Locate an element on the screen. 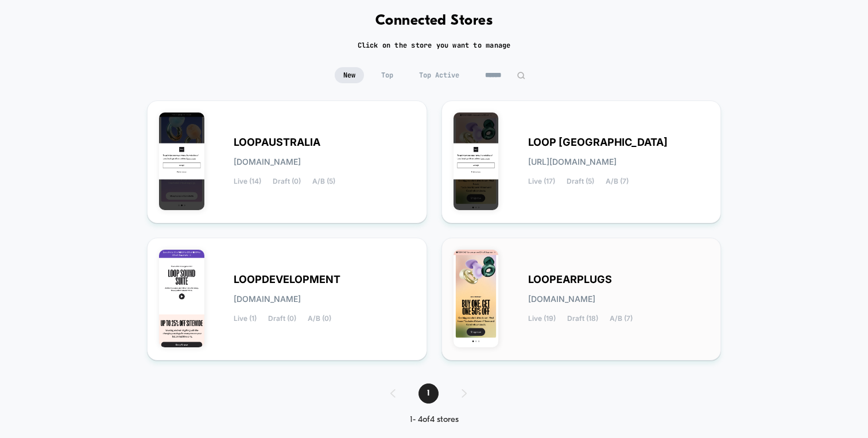 Image resolution: width=868 pixels, height=438 pixels. img: edit is located at coordinates (521, 75).